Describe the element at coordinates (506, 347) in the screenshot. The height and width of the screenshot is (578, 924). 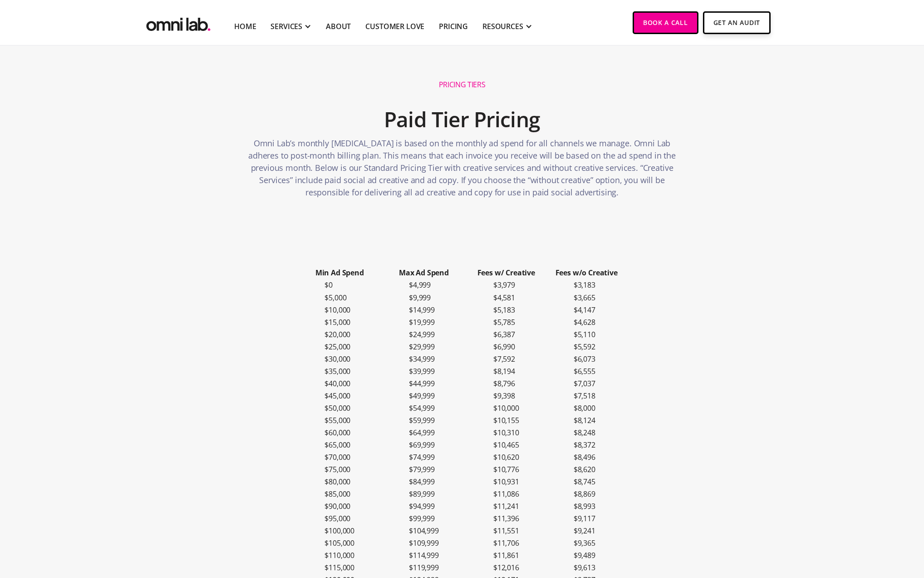
I see `td: $6,990` at that location.